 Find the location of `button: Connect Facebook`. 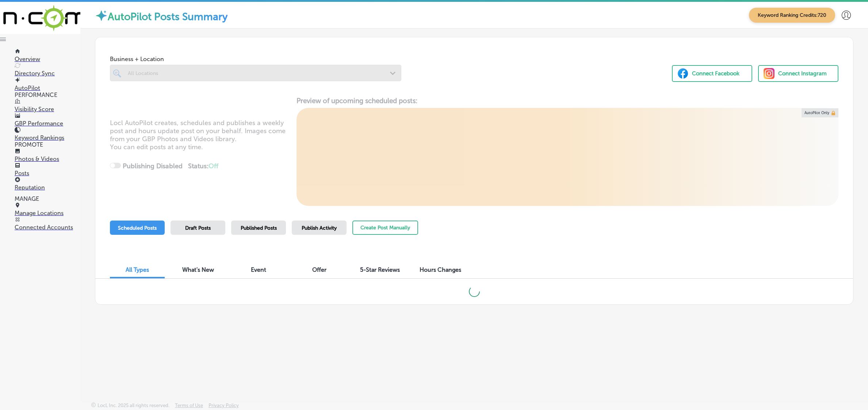

button: Connect Facebook is located at coordinates (713, 74).